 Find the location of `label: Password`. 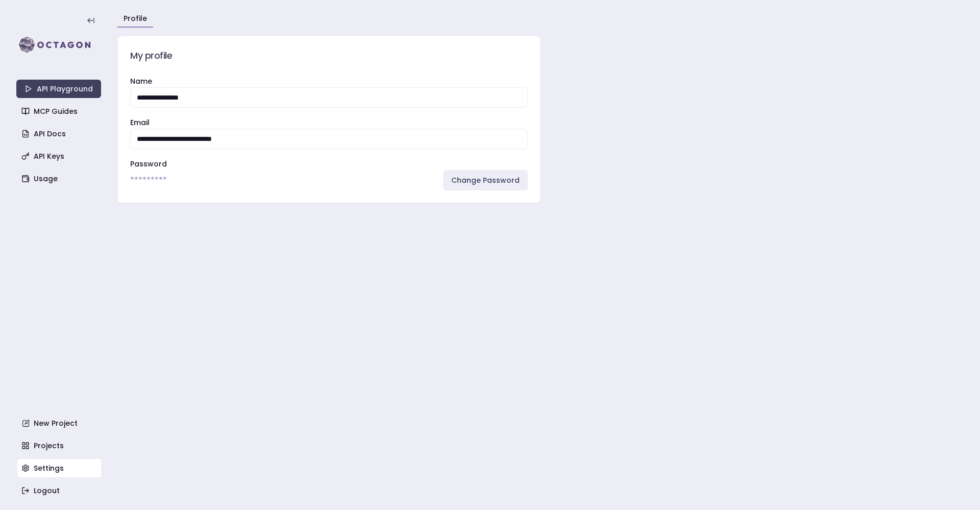

label: Password is located at coordinates (149, 164).